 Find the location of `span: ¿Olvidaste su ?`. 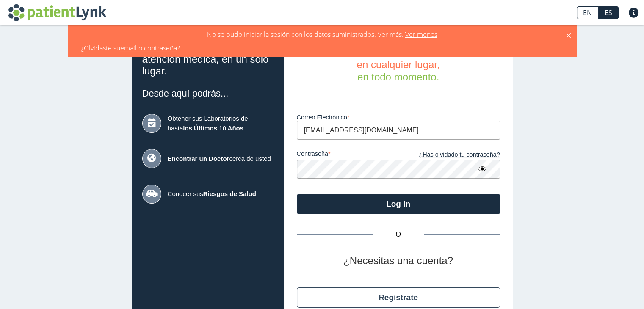

span: ¿Olvidaste su ? is located at coordinates (130, 48).